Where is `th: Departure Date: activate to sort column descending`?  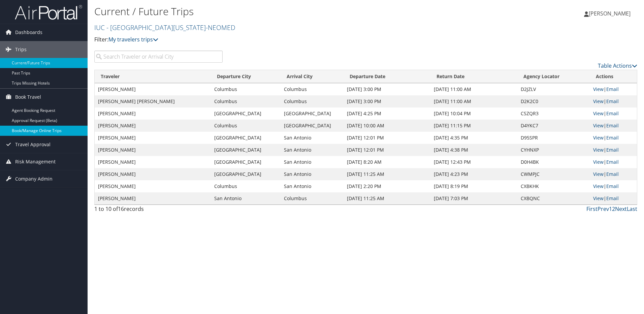 th: Departure Date: activate to sort column descending is located at coordinates (387, 77).